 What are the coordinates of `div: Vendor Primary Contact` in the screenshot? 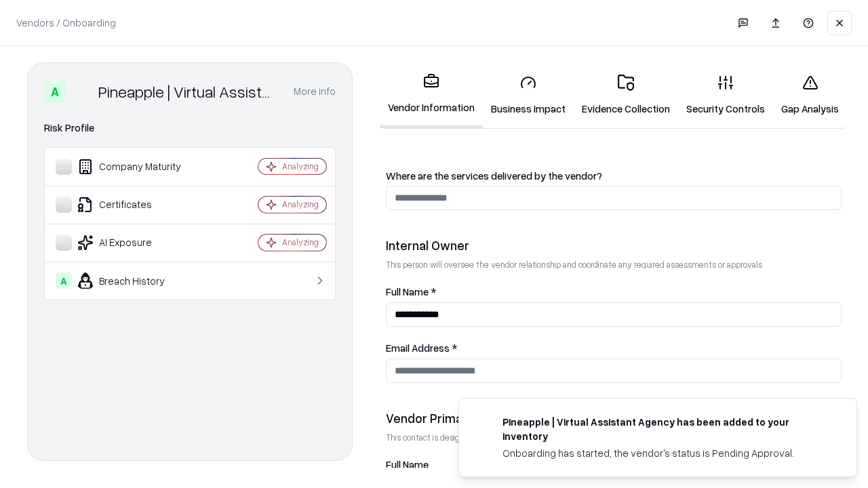 It's located at (614, 419).